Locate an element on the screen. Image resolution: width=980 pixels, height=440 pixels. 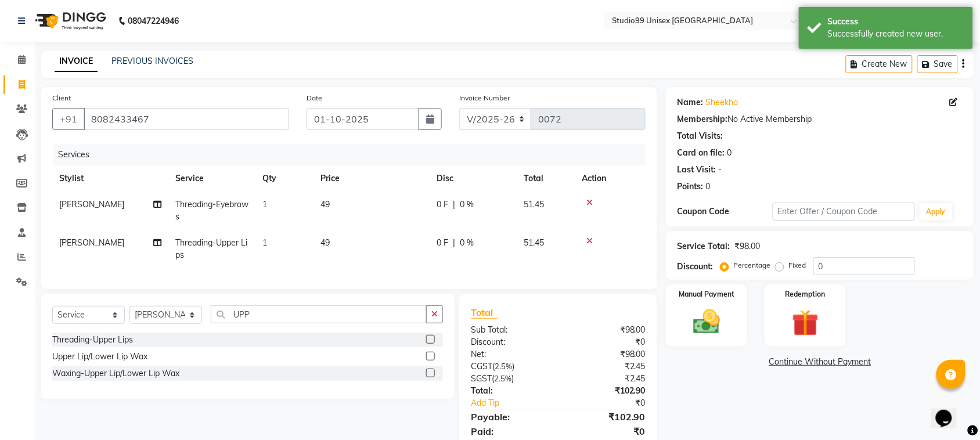
th: Price is located at coordinates (371, 179).